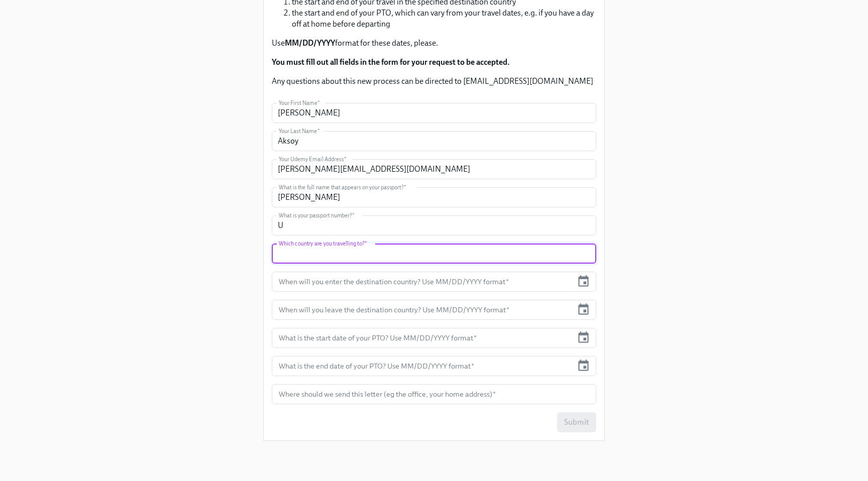 This screenshot has width=868, height=481. I want to click on li: the start and end of your PTO, which can vary from your travel dates, e.g. if you have a day off ..., so click(444, 19).